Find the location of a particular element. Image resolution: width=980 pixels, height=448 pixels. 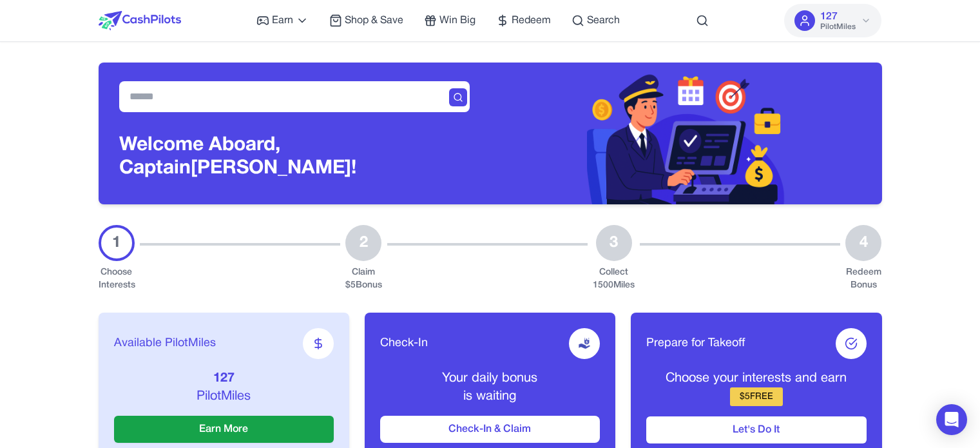

p: 127 is located at coordinates (224, 378).